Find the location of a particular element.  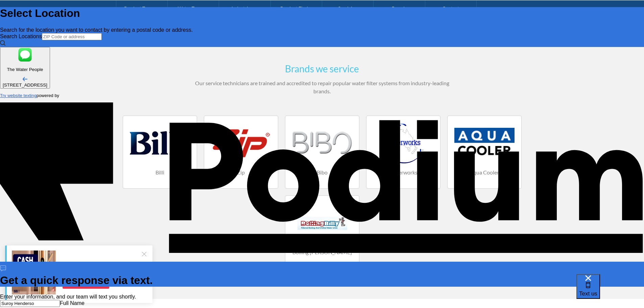

input: ZIP Code or address is located at coordinates (72, 37).